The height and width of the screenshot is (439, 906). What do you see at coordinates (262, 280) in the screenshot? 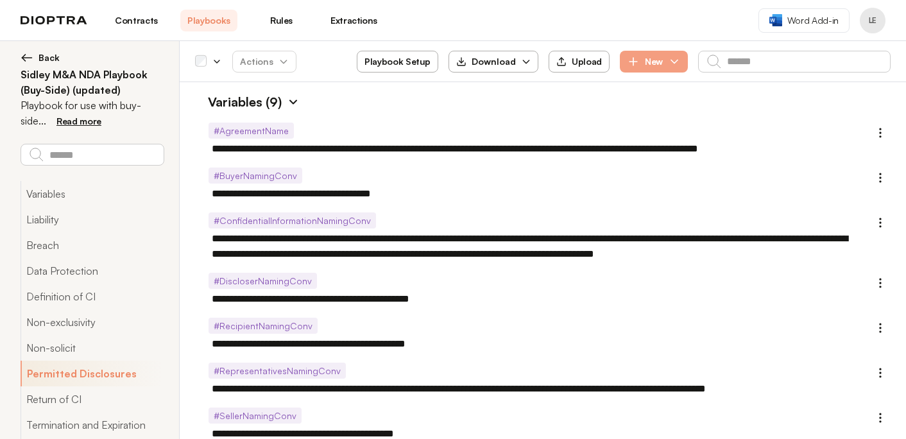
I see `span: # DiscloserNamingConv` at bounding box center [262, 280].